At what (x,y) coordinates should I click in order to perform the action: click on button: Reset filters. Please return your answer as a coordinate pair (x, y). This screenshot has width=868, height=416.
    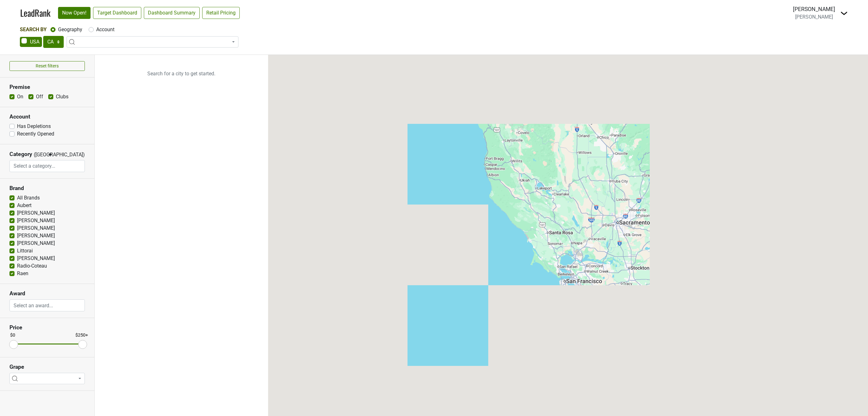
    Looking at the image, I should click on (47, 66).